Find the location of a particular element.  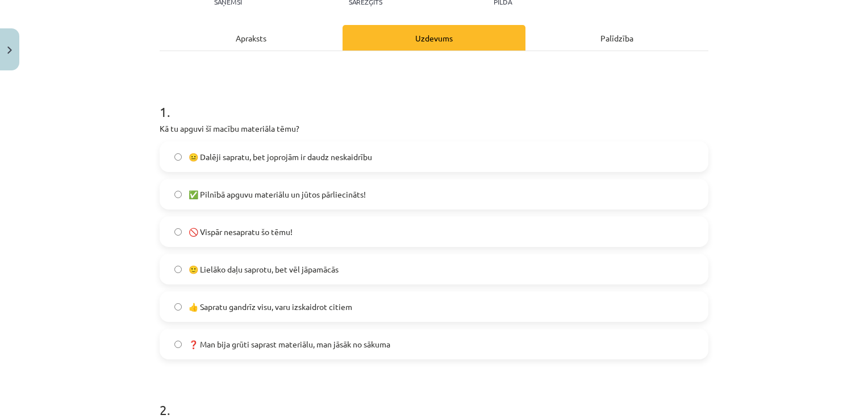

span: 👍 Sapratu gandrīz visu, varu izskaidrot citiem is located at coordinates (270, 307).